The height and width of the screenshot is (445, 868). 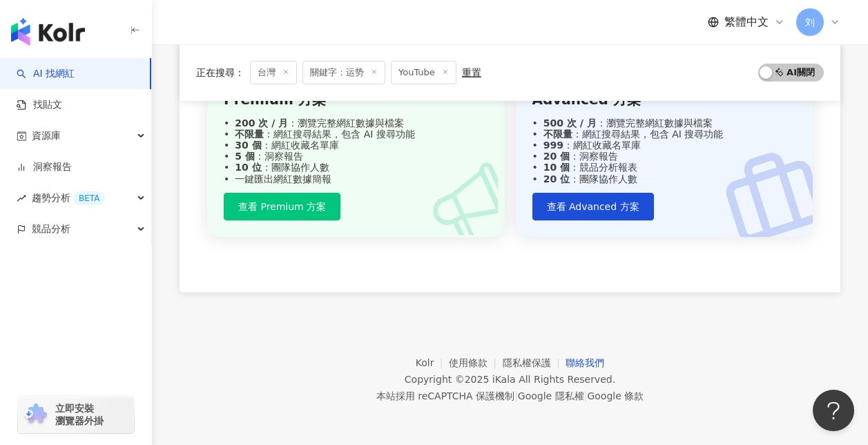 What do you see at coordinates (68, 198) in the screenshot?
I see `span: 趨勢分析` at bounding box center [68, 198].